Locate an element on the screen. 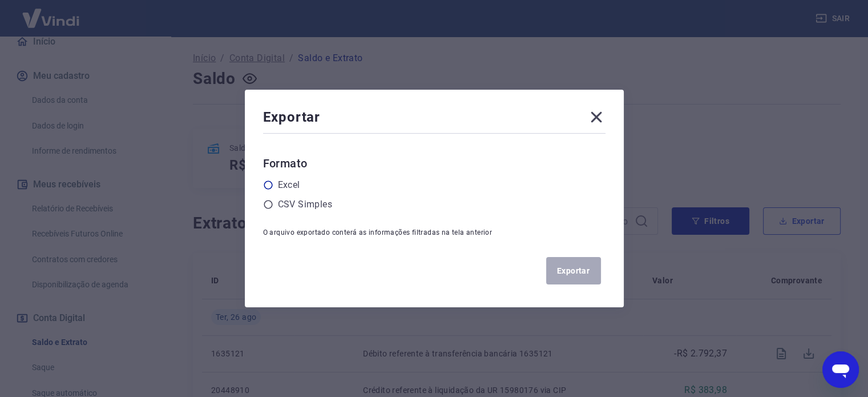 The image size is (868, 397). h6: Formato is located at coordinates (434, 163).